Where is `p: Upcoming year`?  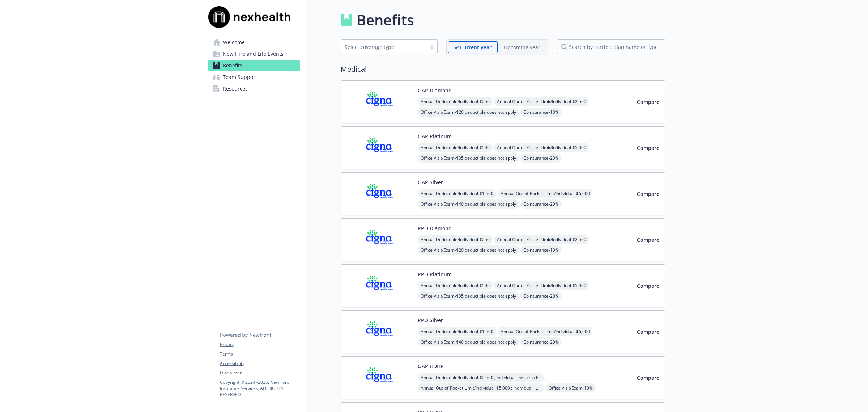 p: Upcoming year is located at coordinates (522, 47).